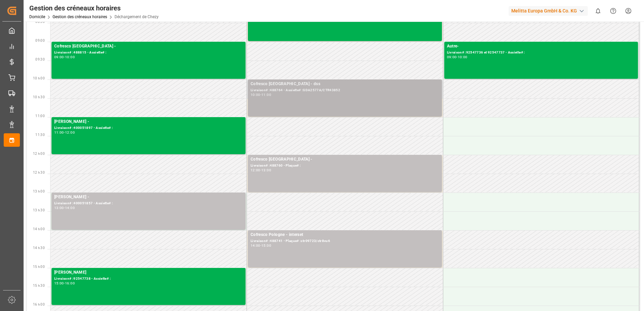  I want to click on div: Autre-, so click(541, 46).